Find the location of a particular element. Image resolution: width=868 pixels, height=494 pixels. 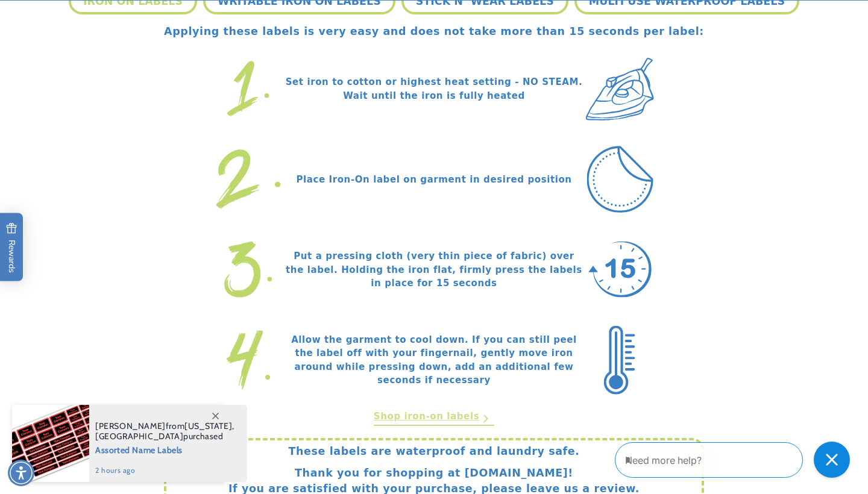

p: Put a pressing cloth (very thin piece of fabric) over the label. Holding the iron flat, firmly pr... is located at coordinates (434, 270).